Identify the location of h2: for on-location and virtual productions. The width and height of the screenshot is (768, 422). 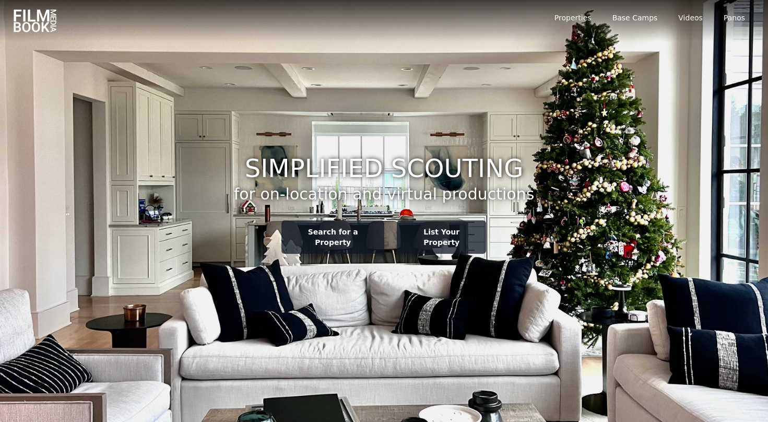
(384, 194).